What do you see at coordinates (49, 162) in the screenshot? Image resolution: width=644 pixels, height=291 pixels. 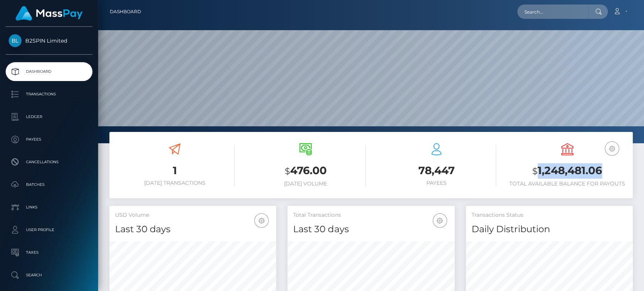 I see `a: Cancellations` at bounding box center [49, 162].